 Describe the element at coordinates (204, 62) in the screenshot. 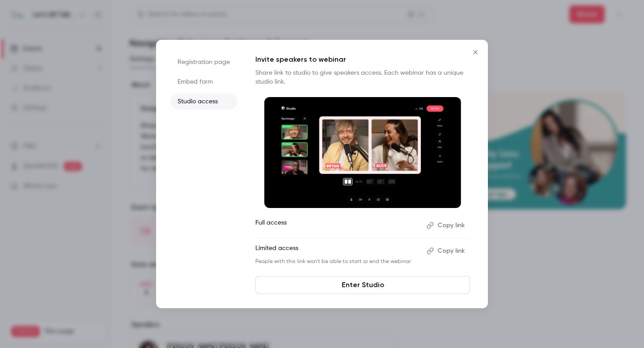

I see `li: Registration page` at that location.